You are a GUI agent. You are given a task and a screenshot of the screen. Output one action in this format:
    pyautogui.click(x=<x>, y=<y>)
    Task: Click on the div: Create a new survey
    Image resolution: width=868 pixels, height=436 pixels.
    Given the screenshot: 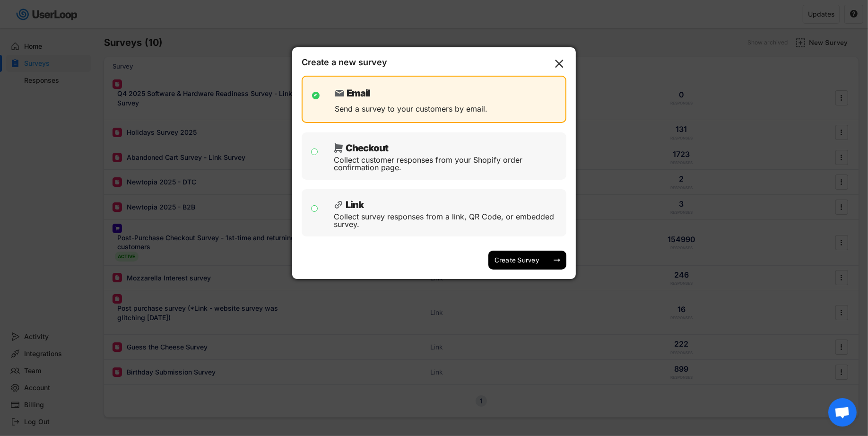 What is the action you would take?
    pyautogui.click(x=349, y=64)
    